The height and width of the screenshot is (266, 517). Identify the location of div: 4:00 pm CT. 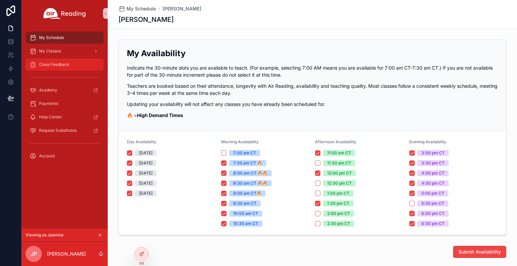
(433, 173).